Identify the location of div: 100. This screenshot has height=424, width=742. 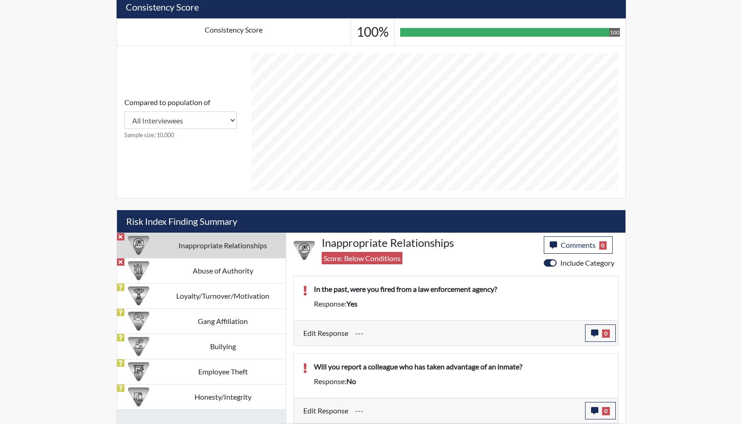
(615, 32).